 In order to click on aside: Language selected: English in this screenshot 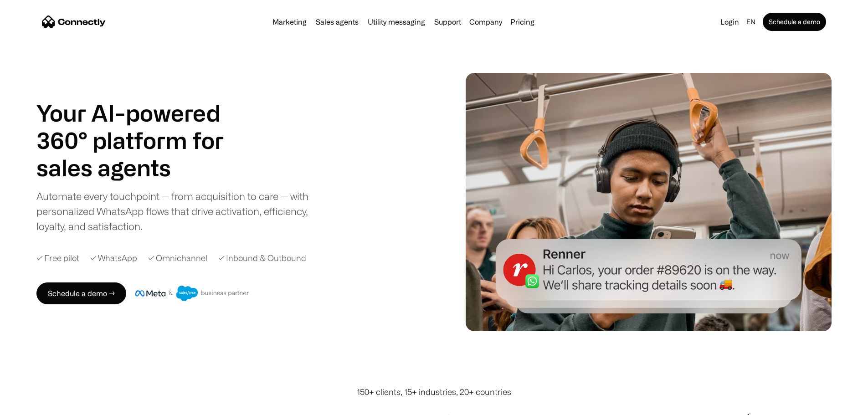, I will do `click(32, 405)`.